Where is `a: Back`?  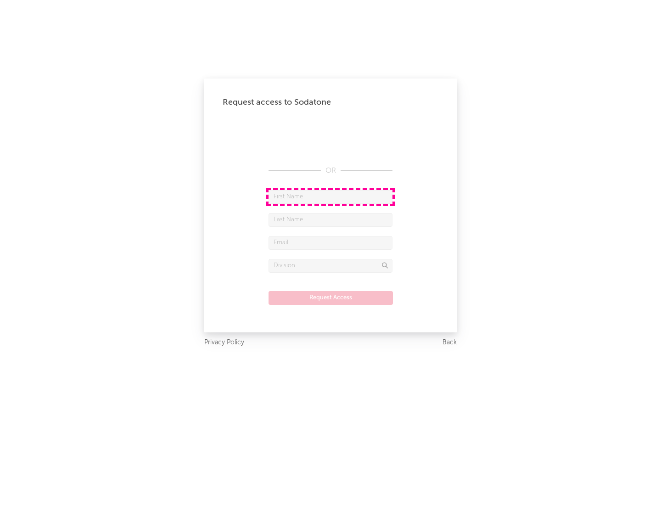
a: Back is located at coordinates (449, 342).